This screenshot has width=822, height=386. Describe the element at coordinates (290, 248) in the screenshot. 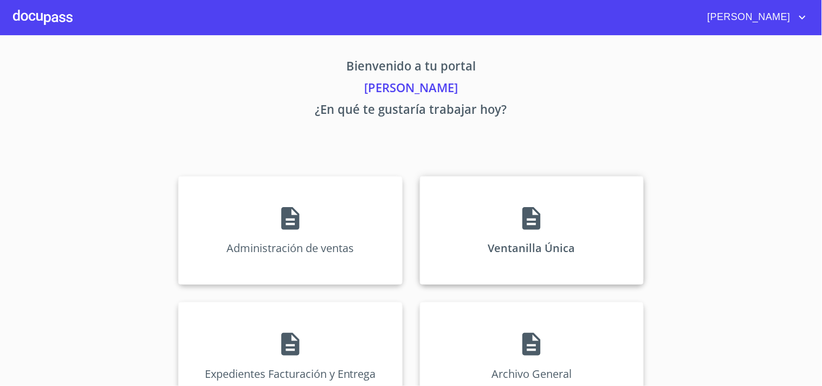

I see `p: Administración de ventas` at that location.